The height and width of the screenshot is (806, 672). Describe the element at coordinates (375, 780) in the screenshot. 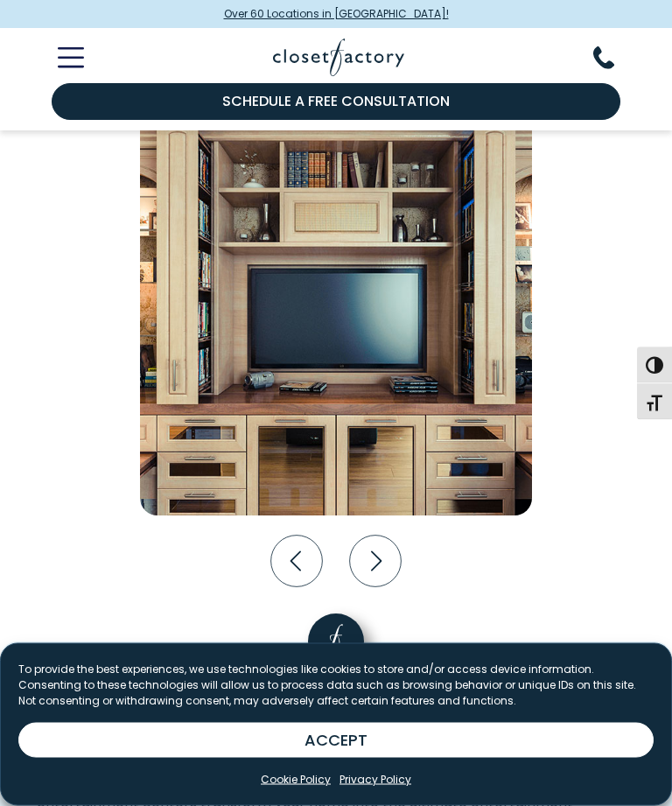

I see `a: Privacy Policy` at that location.